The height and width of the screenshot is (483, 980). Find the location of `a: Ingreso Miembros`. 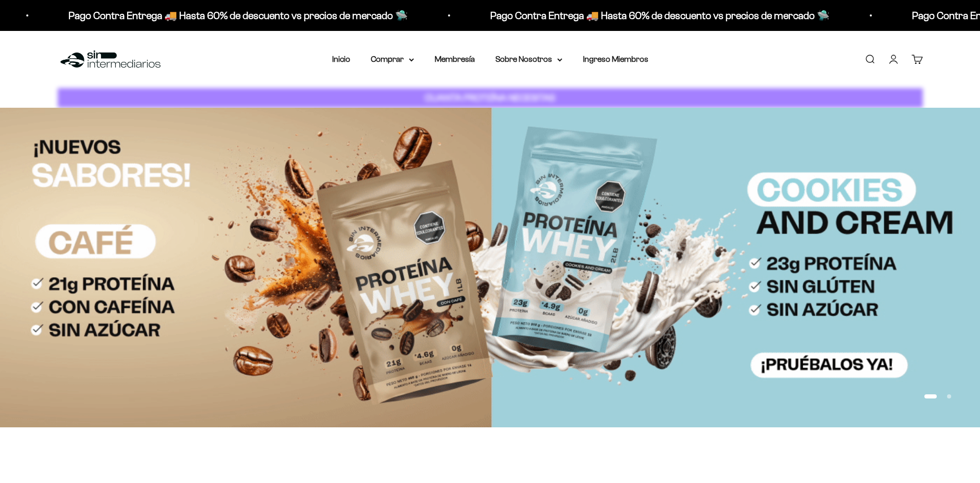

a: Ingreso Miembros is located at coordinates (615, 59).